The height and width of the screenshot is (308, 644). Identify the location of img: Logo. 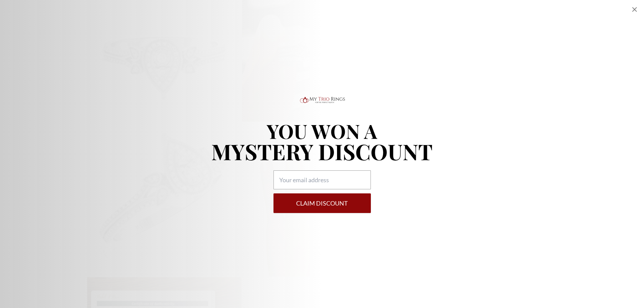
(322, 100).